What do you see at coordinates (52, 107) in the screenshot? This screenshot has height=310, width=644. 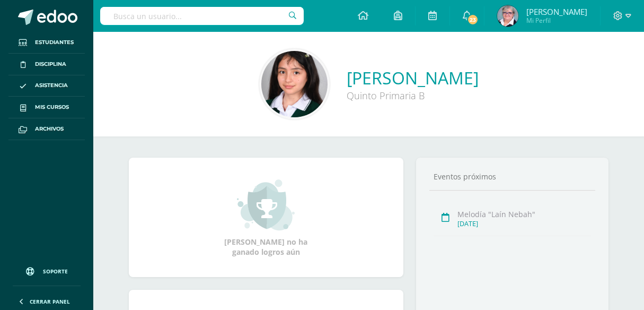 I see `span: Mis cursos` at bounding box center [52, 107].